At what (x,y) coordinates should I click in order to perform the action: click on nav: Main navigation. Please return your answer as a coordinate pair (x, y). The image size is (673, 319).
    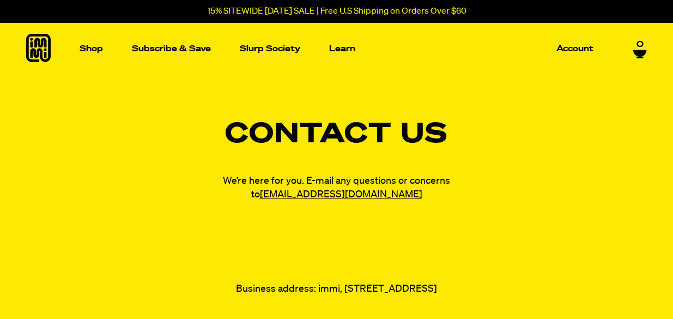
    Looking at the image, I should click on (336, 49).